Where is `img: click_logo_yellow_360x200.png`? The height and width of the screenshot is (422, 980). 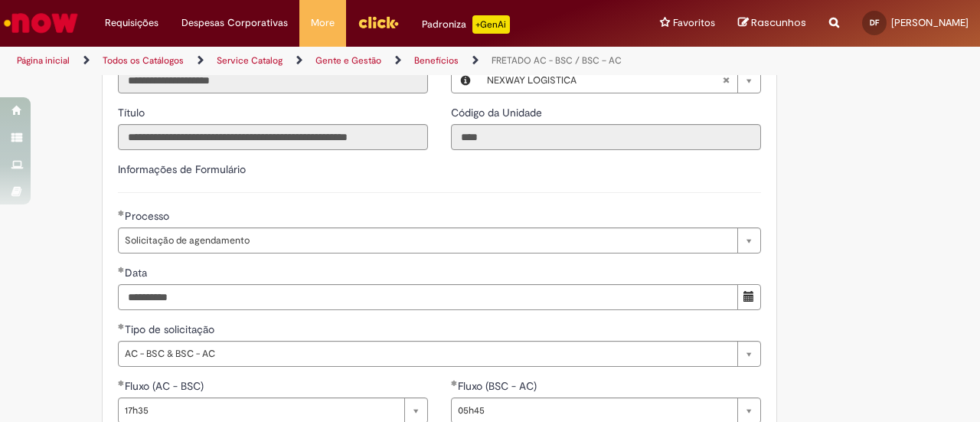 img: click_logo_yellow_360x200.png is located at coordinates (379, 22).